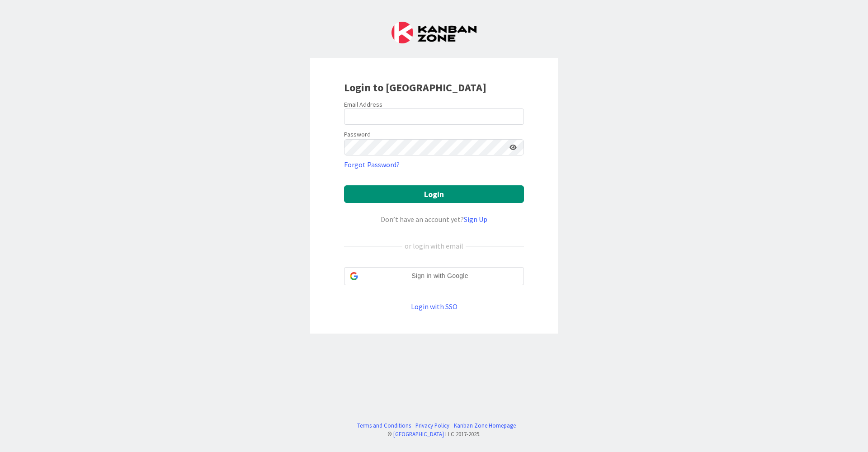 This screenshot has height=452, width=868. Describe the element at coordinates (434, 434) in the screenshot. I see `div: © LLC 2017- 2025 .` at that location.